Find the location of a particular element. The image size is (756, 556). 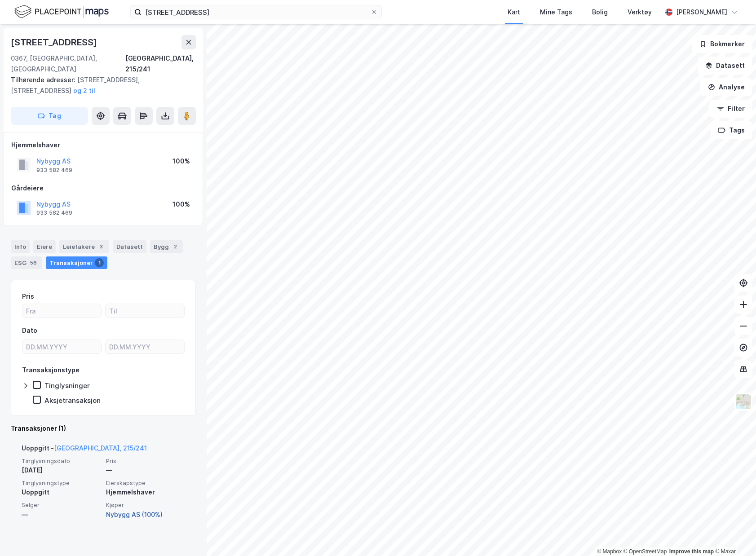

button: Bokmerker is located at coordinates (721, 44).